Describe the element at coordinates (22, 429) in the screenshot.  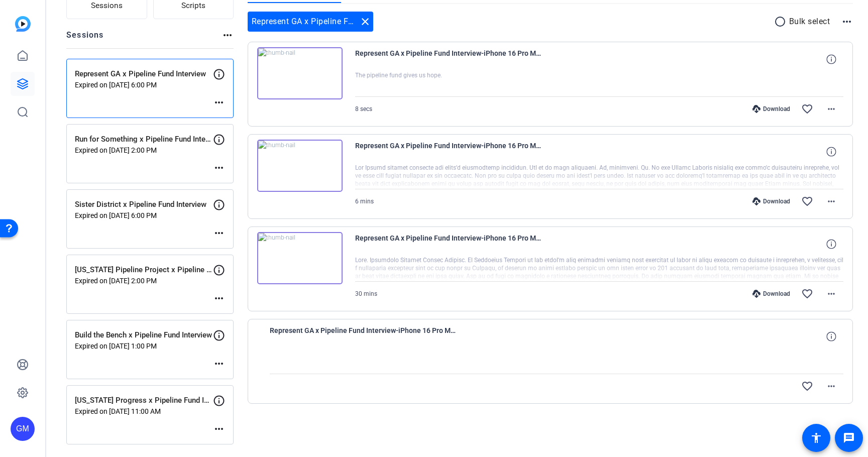
I see `div: GM` at that location.